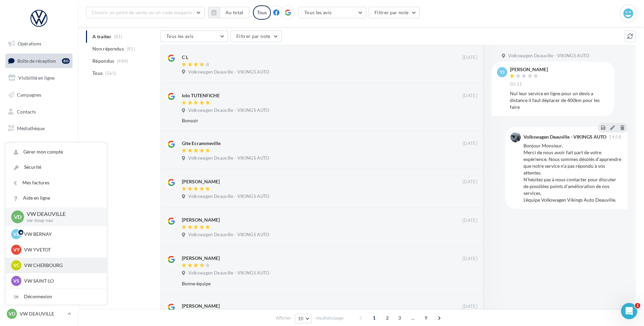 This screenshot has width=644, height=326. Describe the element at coordinates (26, 112) in the screenshot. I see `span: Contacts` at that location.